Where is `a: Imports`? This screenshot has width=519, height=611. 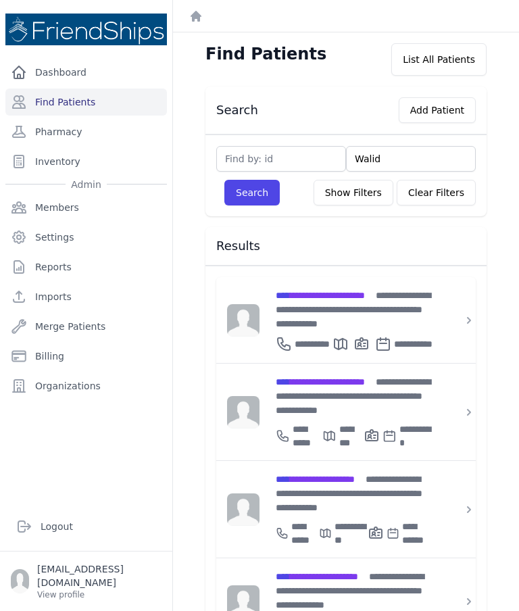
a: Imports is located at coordinates (86, 297).